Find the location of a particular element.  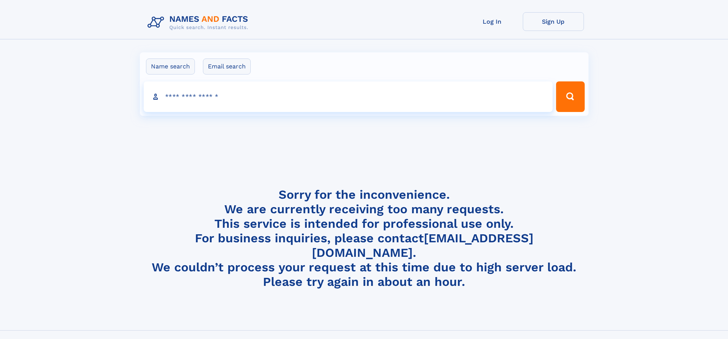

button: Search Button is located at coordinates (570, 97).